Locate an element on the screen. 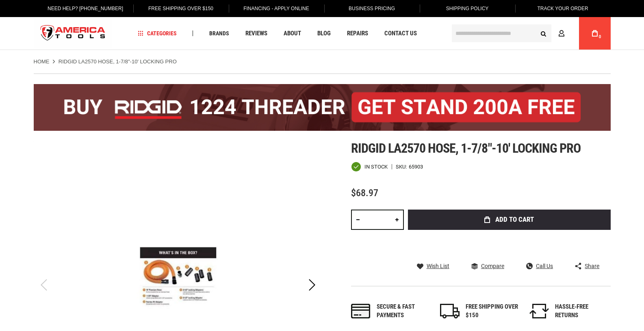 This screenshot has height=331, width=644. span: Repairs is located at coordinates (358, 33).